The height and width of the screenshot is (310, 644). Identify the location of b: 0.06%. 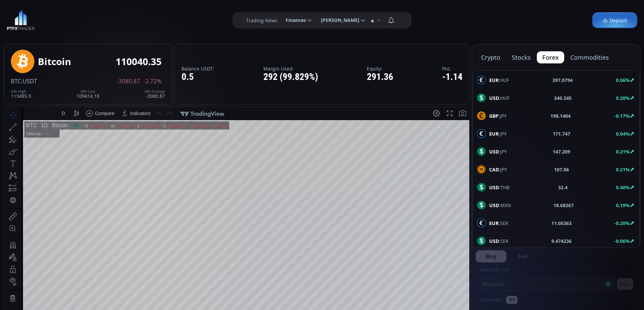
(623, 80).